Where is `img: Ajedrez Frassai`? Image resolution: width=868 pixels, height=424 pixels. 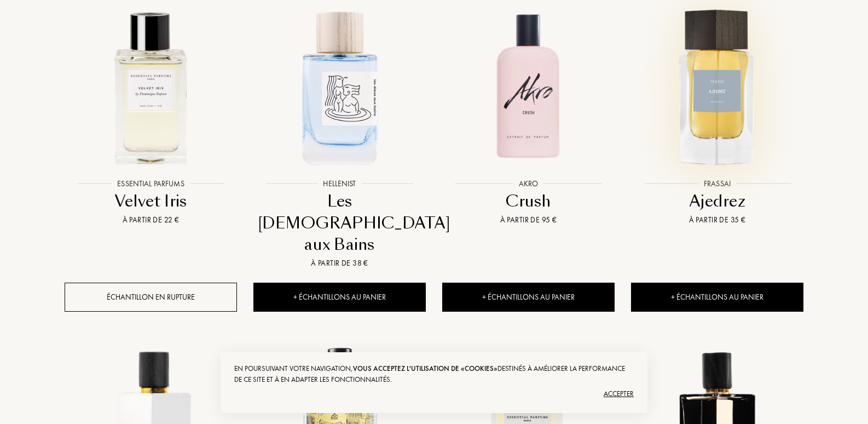
img: Ajedrez Frassai is located at coordinates (718, 86).